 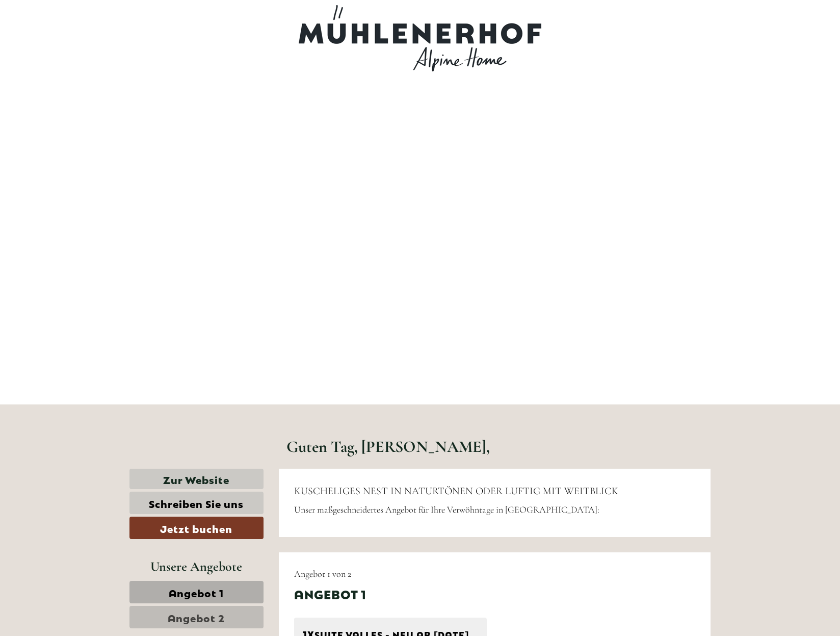 What do you see at coordinates (196, 617) in the screenshot?
I see `span: Angebot 2` at bounding box center [196, 617].